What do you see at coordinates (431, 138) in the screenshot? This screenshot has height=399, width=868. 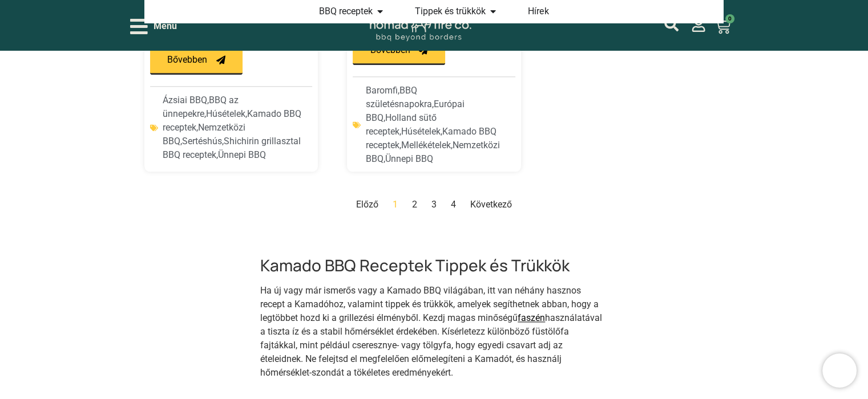 I see `a: Kamado BBQ receptek` at bounding box center [431, 138].